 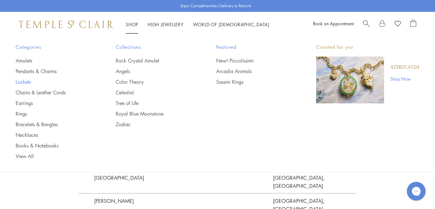 I want to click on a: Angels, so click(x=153, y=71).